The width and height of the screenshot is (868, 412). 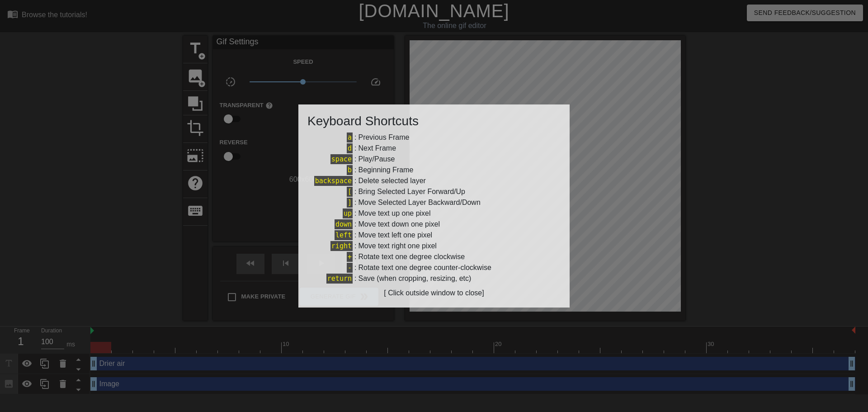 What do you see at coordinates (349, 138) in the screenshot?
I see `span: a` at bounding box center [349, 138].